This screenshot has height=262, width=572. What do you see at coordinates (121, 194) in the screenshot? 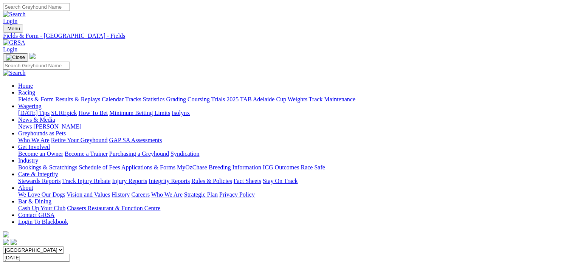
I see `a: History` at bounding box center [121, 194].